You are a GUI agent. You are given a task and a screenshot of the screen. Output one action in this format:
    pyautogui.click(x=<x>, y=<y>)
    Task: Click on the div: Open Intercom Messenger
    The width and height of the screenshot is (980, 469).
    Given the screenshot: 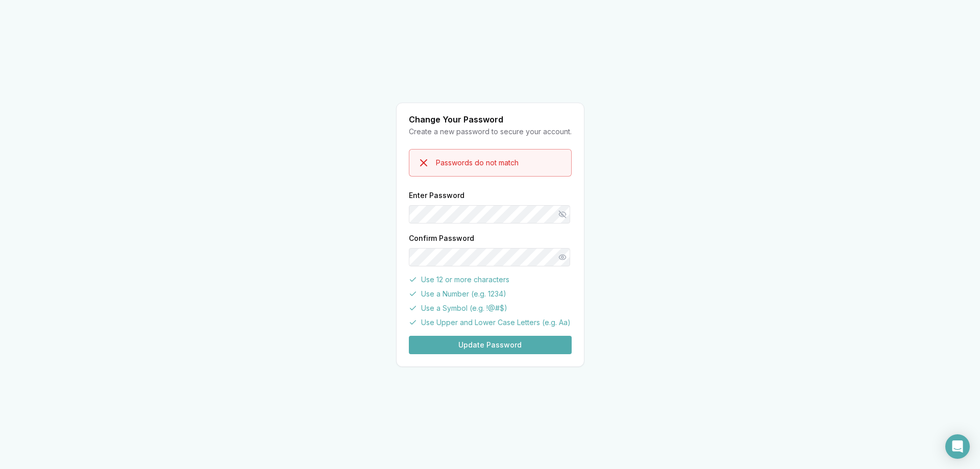 What is the action you would take?
    pyautogui.click(x=958, y=447)
    